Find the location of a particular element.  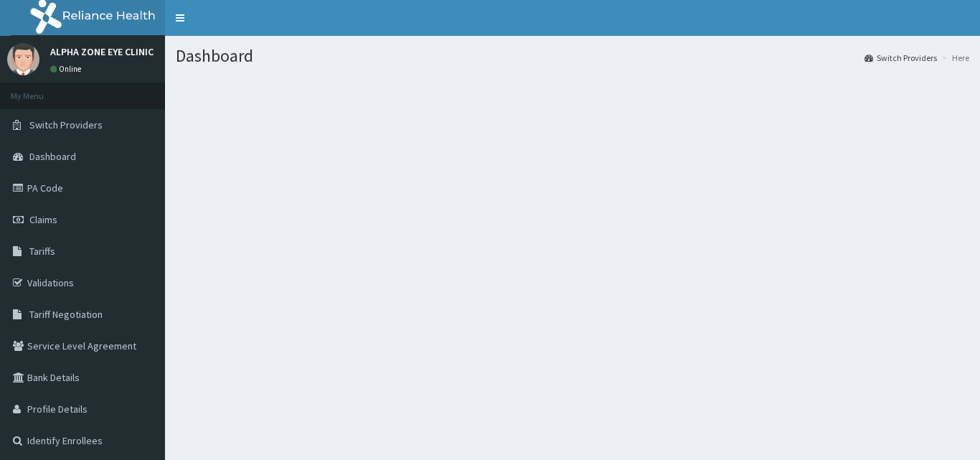

li: Here is located at coordinates (953, 57).